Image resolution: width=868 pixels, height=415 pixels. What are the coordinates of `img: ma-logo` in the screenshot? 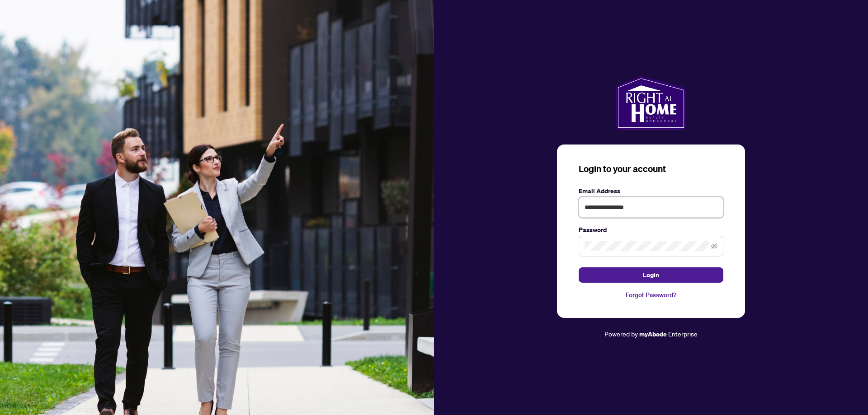 It's located at (650, 103).